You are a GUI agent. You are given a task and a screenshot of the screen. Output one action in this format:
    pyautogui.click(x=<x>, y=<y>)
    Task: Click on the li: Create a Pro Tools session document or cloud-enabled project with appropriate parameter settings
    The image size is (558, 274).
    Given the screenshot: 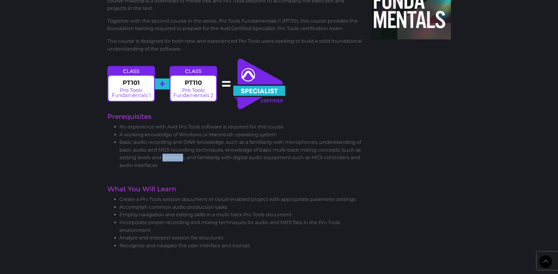 What is the action you would take?
    pyautogui.click(x=241, y=200)
    